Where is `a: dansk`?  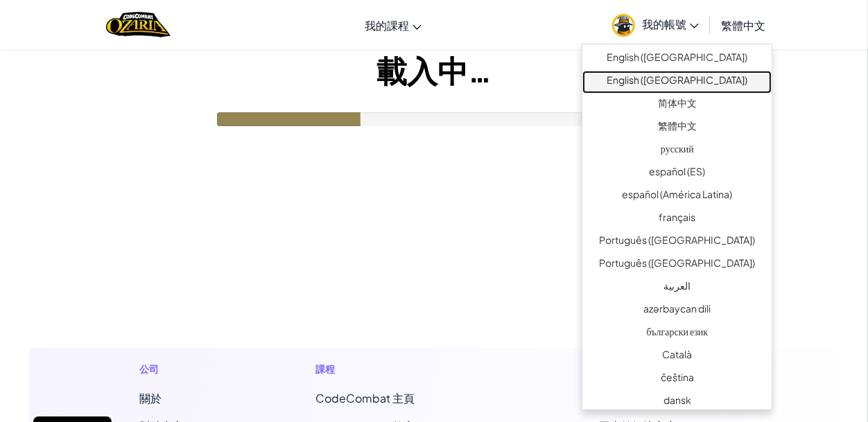 a: dansk is located at coordinates (677, 402).